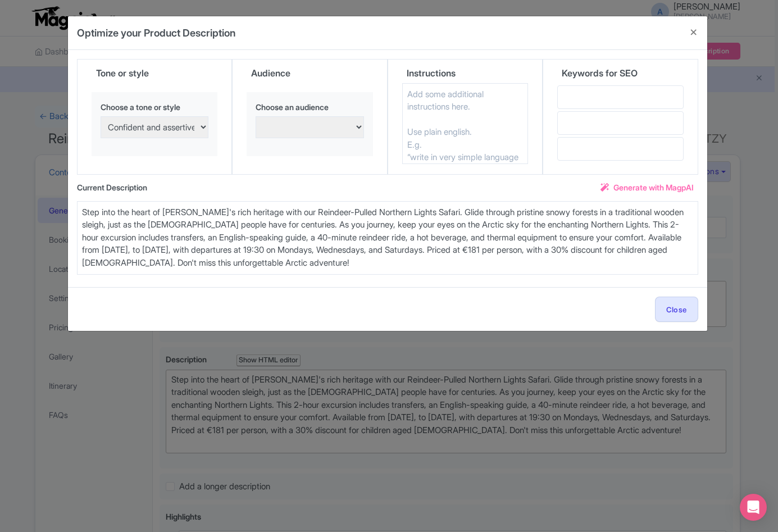 The image size is (778, 532). I want to click on label: Choose an audience, so click(310, 107).